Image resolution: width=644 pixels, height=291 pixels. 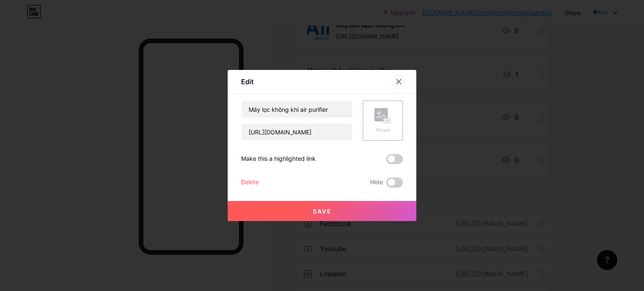 I want to click on span: Hide, so click(x=377, y=183).